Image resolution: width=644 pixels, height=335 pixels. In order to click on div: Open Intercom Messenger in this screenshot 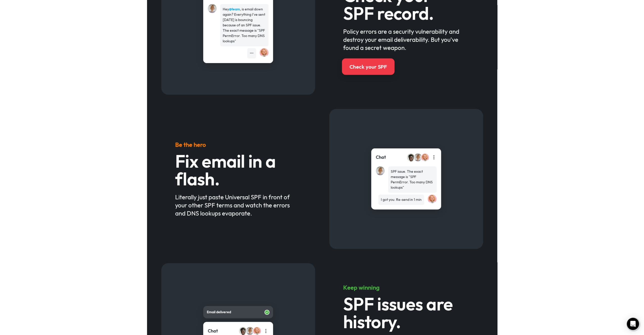, I will do `click(633, 324)`.